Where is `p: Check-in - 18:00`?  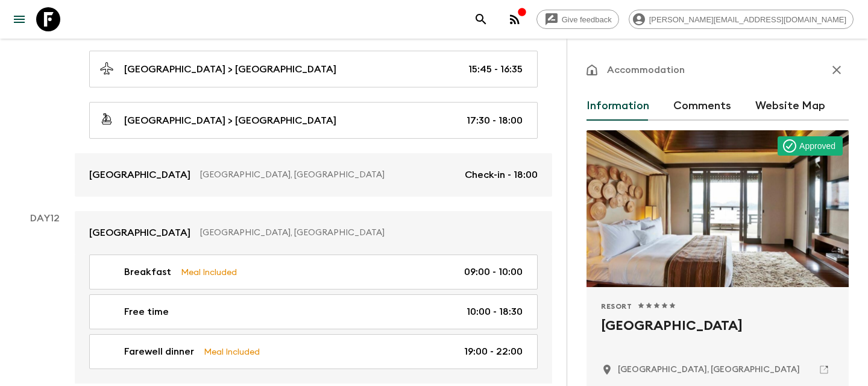 p: Check-in - 18:00 is located at coordinates (501, 175).